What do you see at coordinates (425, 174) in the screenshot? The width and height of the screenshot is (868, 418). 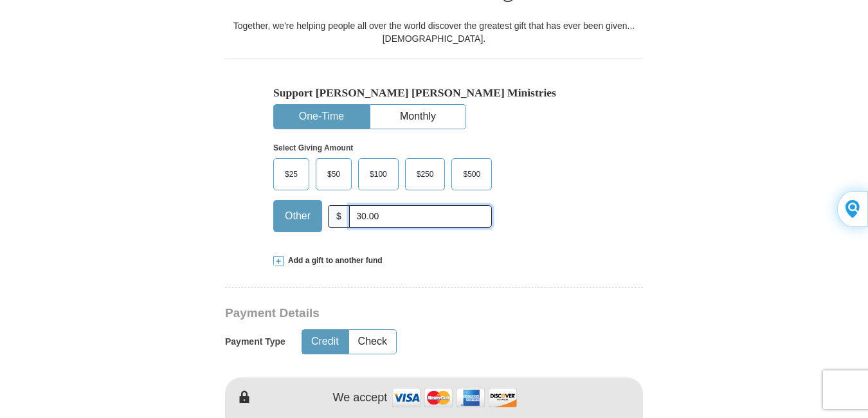 I see `span: $250` at bounding box center [425, 174].